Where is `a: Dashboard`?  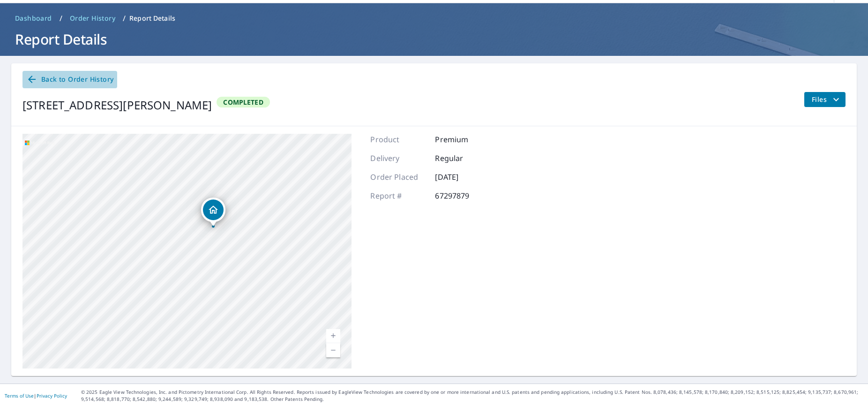
a: Dashboard is located at coordinates (33, 19).